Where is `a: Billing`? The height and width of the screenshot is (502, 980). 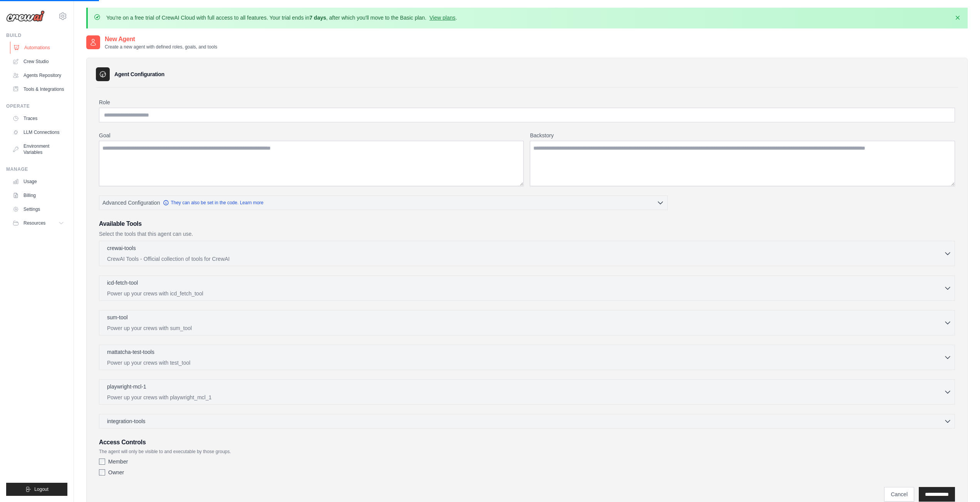 a: Billing is located at coordinates (38, 195).